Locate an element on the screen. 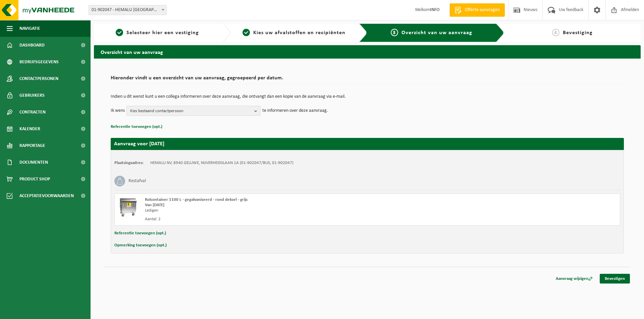 The width and height of the screenshot is (644, 319). span: Contactpersonen is located at coordinates (39, 79).